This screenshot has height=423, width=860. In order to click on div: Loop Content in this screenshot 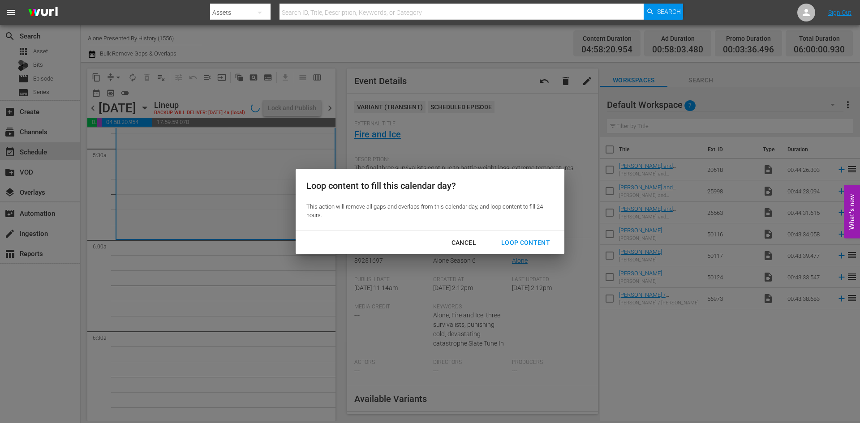, I will do `click(525, 243)`.